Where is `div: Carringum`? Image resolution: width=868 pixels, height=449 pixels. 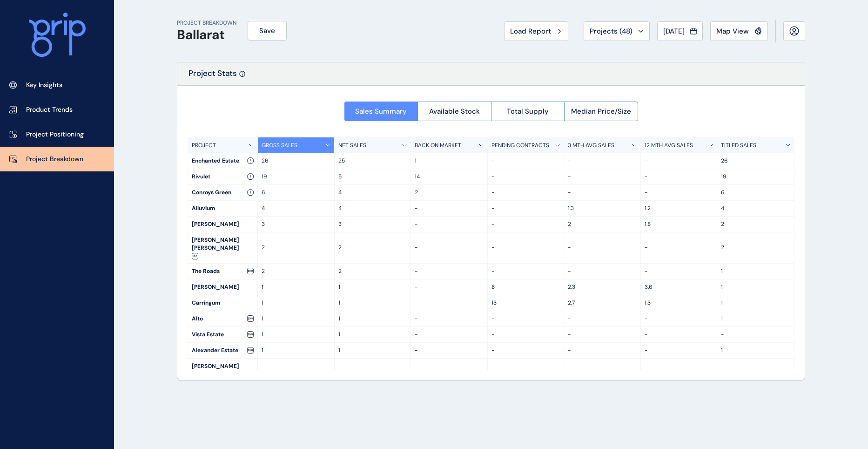 div: Carringum is located at coordinates (223, 303).